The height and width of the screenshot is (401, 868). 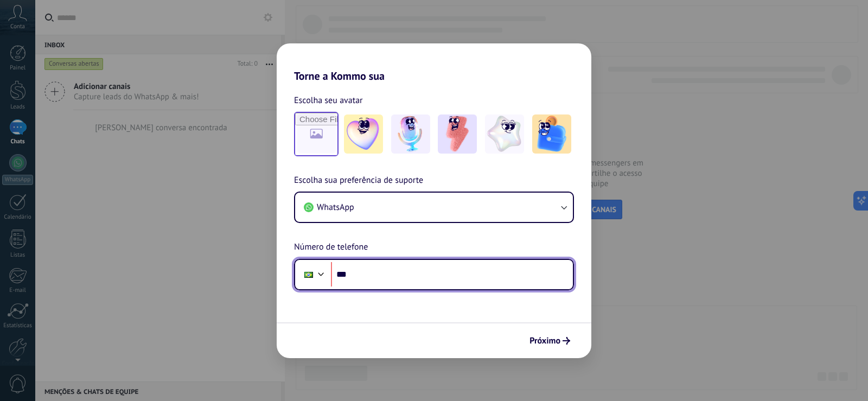 I want to click on img: -3.jpeg, so click(x=457, y=134).